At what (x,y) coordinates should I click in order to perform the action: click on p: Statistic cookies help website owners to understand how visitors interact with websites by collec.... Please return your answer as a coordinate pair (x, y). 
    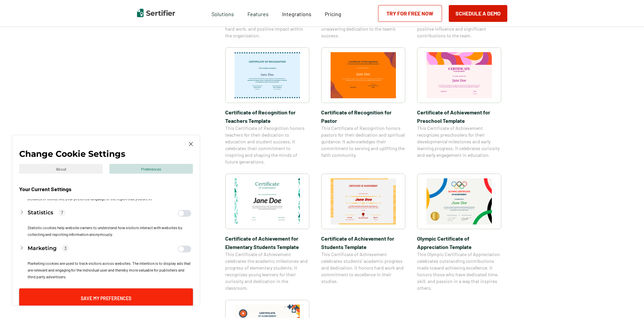
    Looking at the image, I should click on (110, 231).